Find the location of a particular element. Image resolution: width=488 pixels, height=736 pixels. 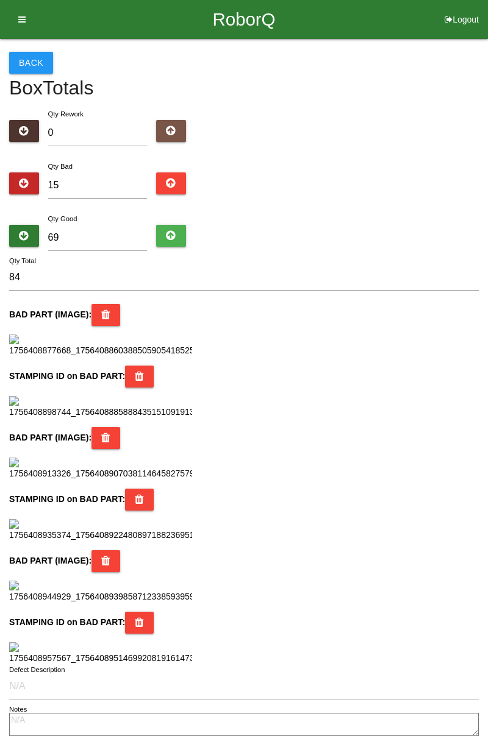

img: 1756408898744_17564088858884351510919133050292.jpg is located at coordinates (101, 407).